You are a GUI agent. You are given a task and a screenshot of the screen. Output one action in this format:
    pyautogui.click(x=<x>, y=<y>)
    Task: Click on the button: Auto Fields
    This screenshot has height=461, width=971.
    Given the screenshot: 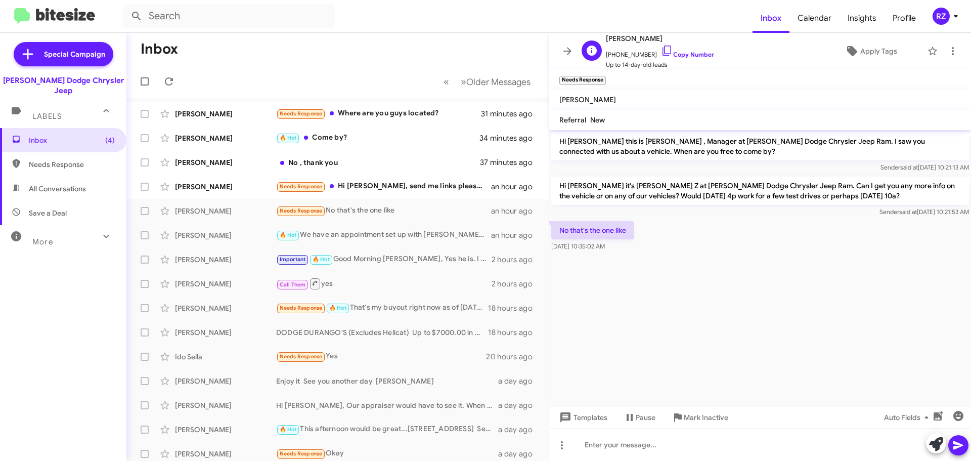 What is the action you would take?
    pyautogui.click(x=909, y=417)
    